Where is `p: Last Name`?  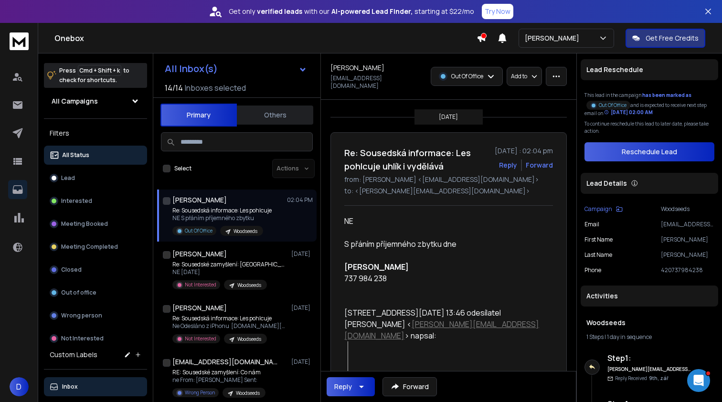 p: Last Name is located at coordinates (599, 255).